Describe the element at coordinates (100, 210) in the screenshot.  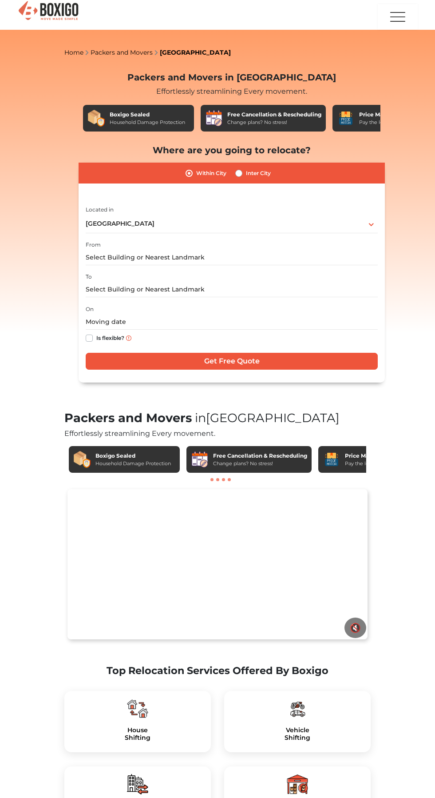
I see `label: Located in` at that location.